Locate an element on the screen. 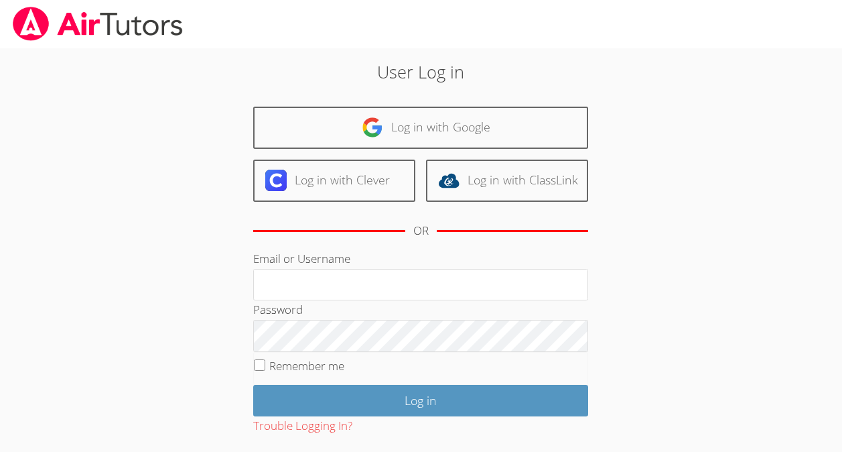  label: Email or Username is located at coordinates (302, 258).